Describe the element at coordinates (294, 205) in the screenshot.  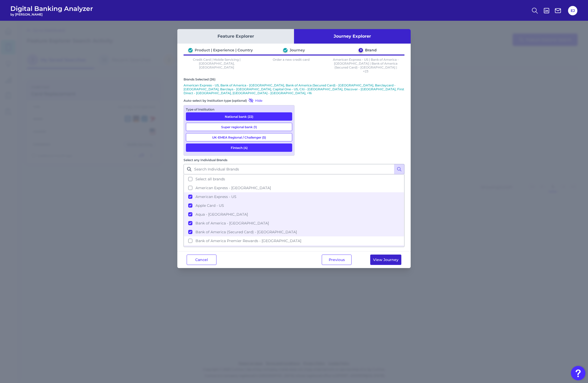
I see `button: Apple Card - US` at that location.